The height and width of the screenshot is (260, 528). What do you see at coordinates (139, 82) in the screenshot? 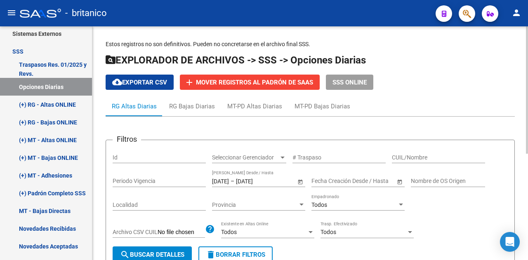
I see `button: Exportar CSV` at bounding box center [139, 82].